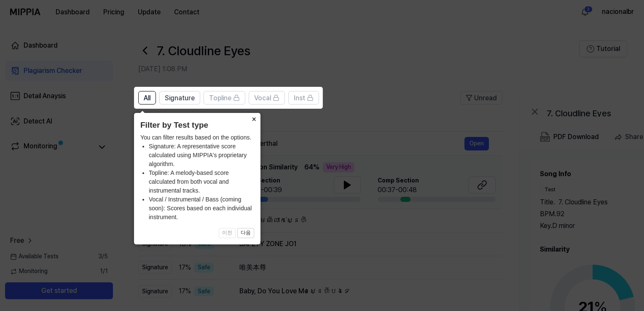  Describe the element at coordinates (202, 181) in the screenshot. I see `li: Topline: A melody-based score calculated from both vocal and instrumental tracks.` at that location.